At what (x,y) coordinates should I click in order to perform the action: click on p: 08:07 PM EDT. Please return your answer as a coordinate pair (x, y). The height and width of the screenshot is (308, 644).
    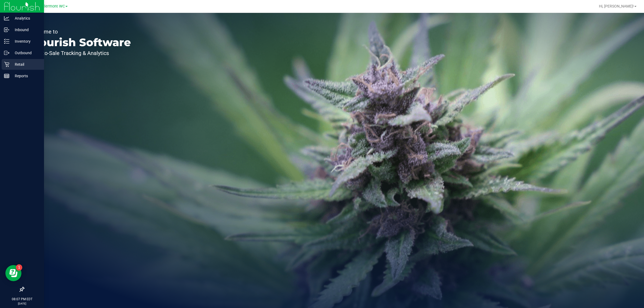
    Looking at the image, I should click on (22, 299).